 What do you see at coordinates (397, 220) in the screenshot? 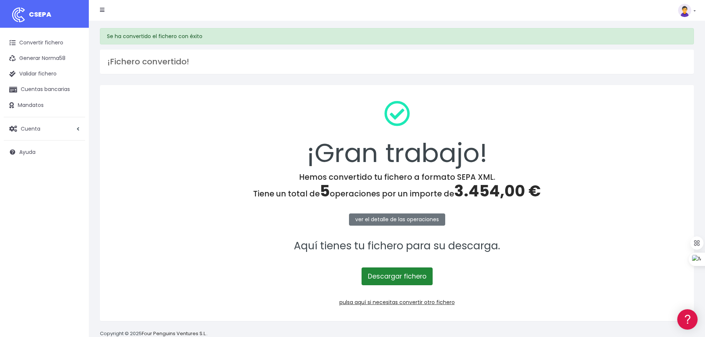
I see `a: ver el detalle de las operaciones` at bounding box center [397, 220].